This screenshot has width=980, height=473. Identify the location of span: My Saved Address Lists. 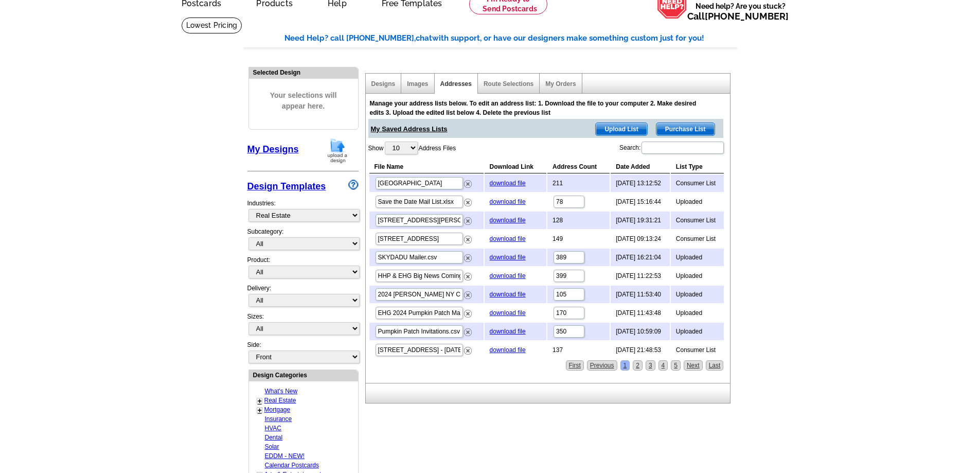
(409, 127).